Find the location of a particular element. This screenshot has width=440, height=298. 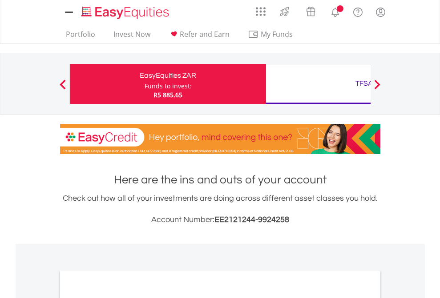

a: Vouchers is located at coordinates (310, 10).